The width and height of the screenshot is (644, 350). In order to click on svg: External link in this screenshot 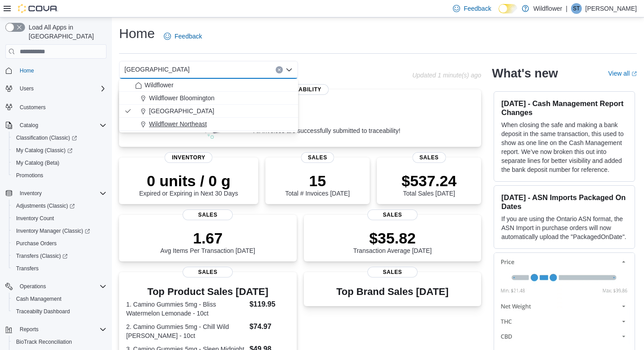, I will do `click(634, 74)`.